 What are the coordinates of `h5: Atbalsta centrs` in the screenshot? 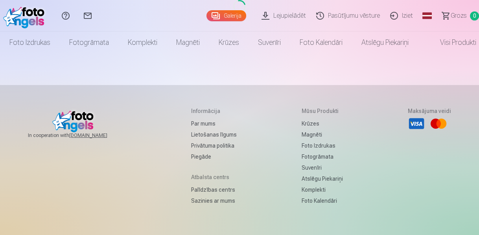 It's located at (214, 177).